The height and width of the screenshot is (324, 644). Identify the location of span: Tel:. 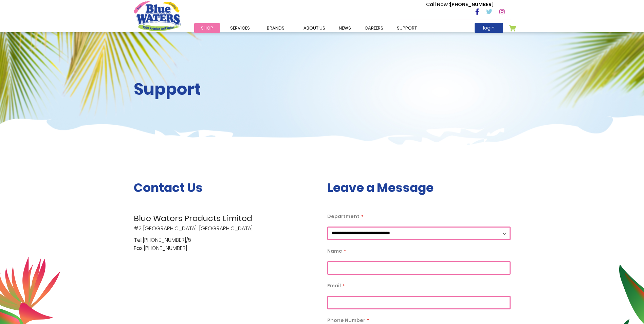
(138, 240).